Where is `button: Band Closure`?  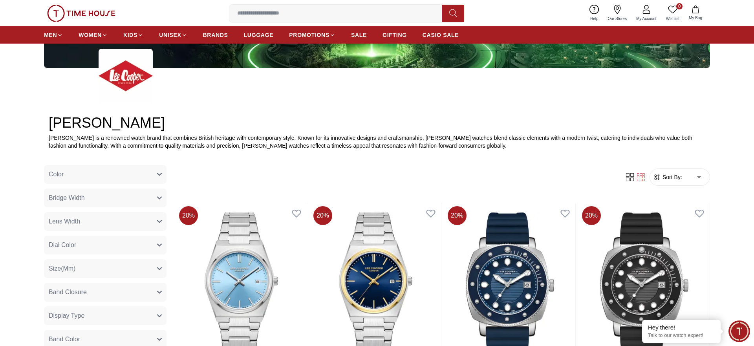 button: Band Closure is located at coordinates (105, 292).